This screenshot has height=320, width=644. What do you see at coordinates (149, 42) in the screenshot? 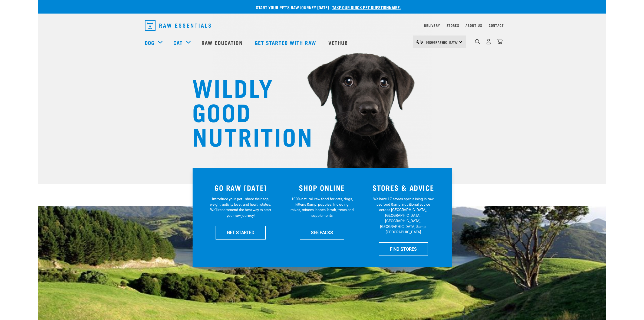
I see `a: Dog` at bounding box center [149, 42].